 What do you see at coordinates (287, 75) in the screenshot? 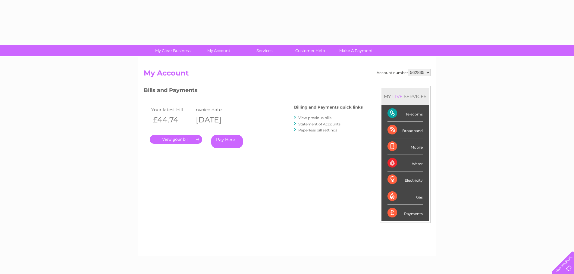
I see `h2: My Account` at bounding box center [287, 75].